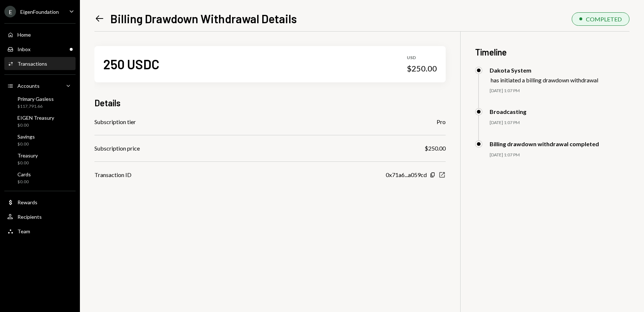 The width and height of the screenshot is (644, 312). Describe the element at coordinates (29, 216) in the screenshot. I see `div: Recipients` at that location.